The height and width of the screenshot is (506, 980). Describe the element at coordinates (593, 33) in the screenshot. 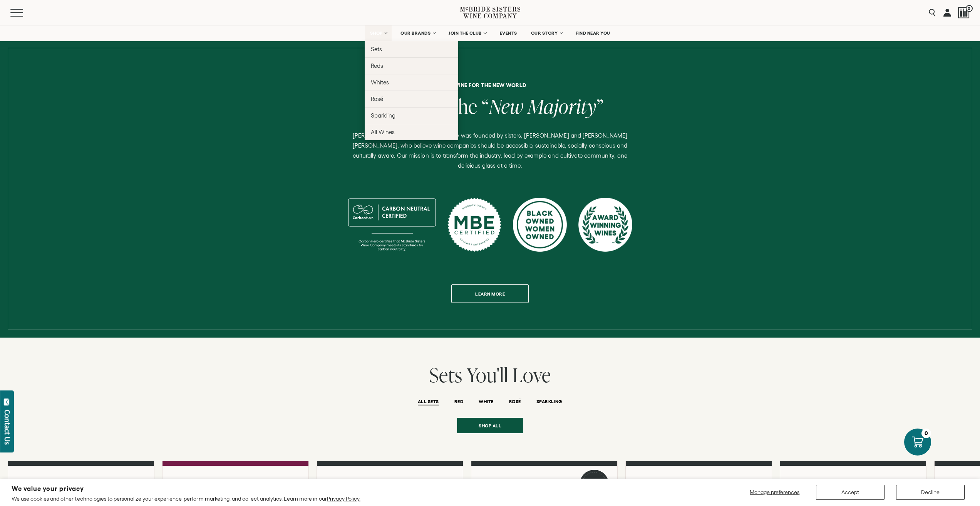

I see `span: FIND NEAR YOU` at that location.